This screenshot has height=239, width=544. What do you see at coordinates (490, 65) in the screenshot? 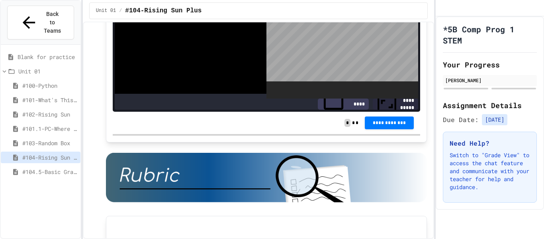
I see `h2: Your Progress` at bounding box center [490, 65].